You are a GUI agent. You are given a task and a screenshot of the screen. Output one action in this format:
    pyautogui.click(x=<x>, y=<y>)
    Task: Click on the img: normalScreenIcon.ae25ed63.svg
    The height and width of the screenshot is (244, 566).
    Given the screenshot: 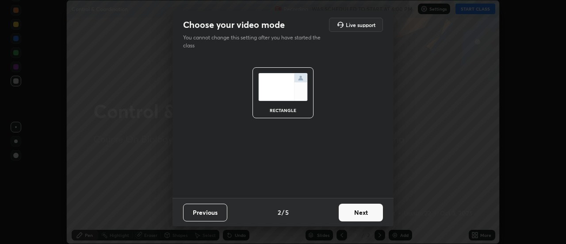 What is the action you would take?
    pyautogui.click(x=283, y=87)
    